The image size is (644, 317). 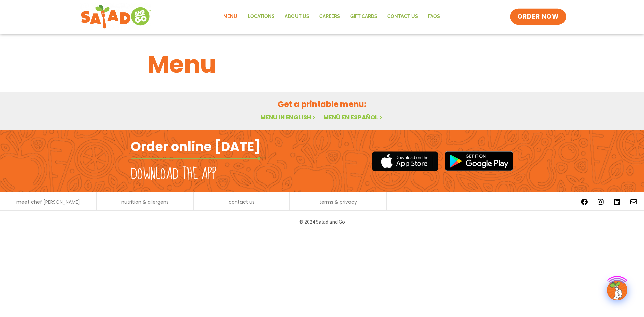 I want to click on a: About Us, so click(x=297, y=17).